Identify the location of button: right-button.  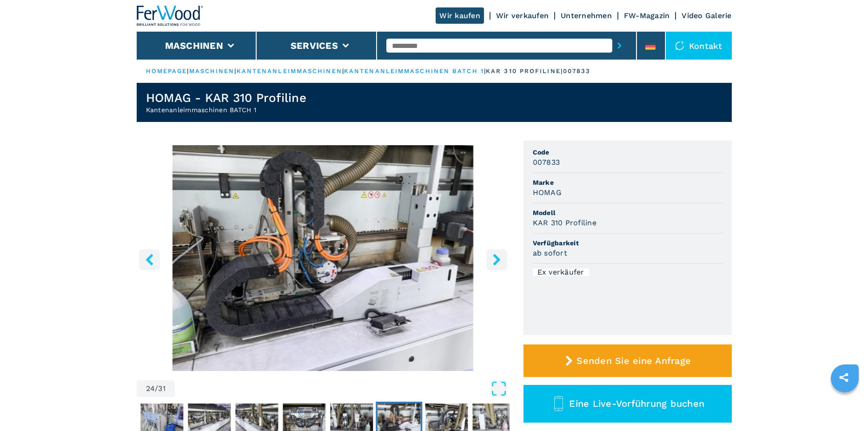
(497, 259).